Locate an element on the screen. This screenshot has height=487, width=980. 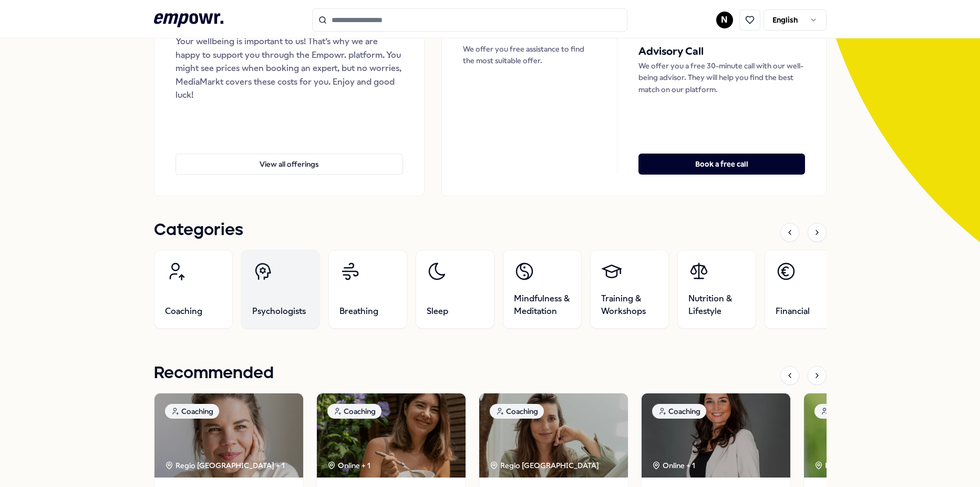
a: Coaching is located at coordinates (194, 289).